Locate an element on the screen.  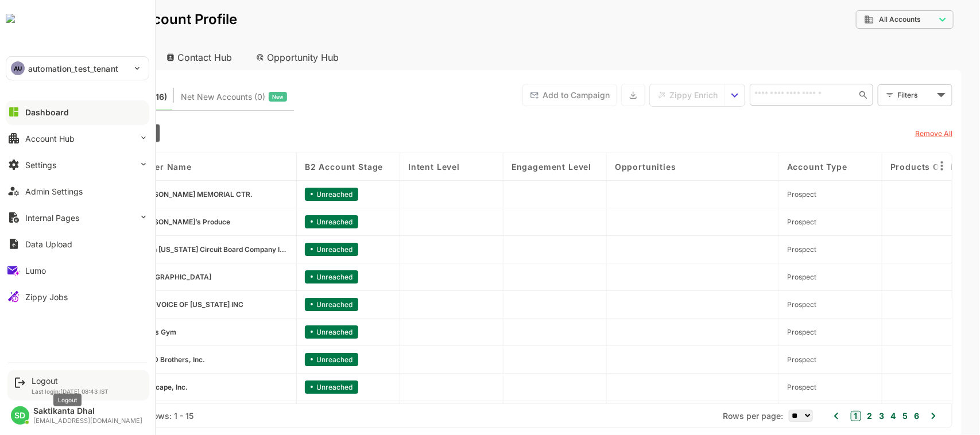
div: enrich split button is located at coordinates (657, 96).